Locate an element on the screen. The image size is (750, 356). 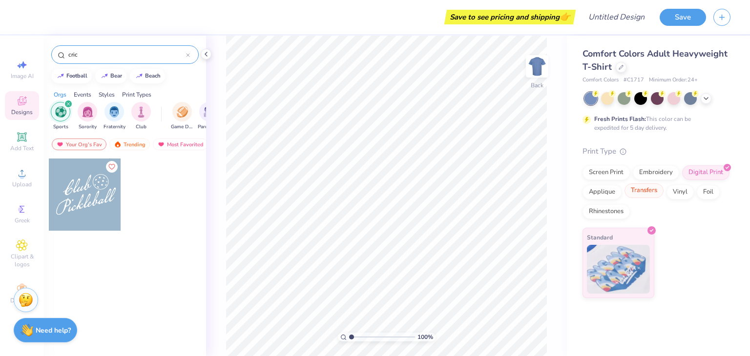
img: Parent's Weekend Image is located at coordinates (209, 112).